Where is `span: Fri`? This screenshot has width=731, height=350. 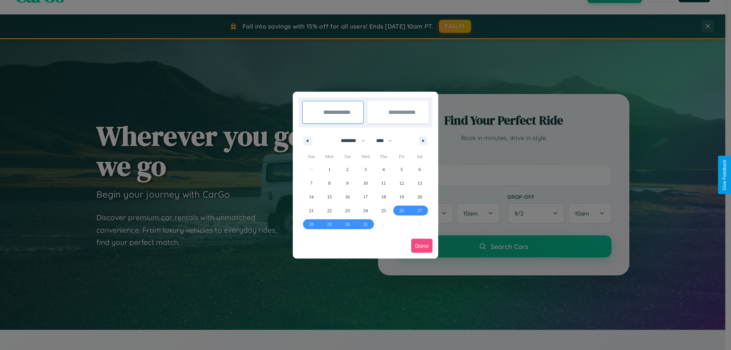 span: Fri is located at coordinates (402, 157).